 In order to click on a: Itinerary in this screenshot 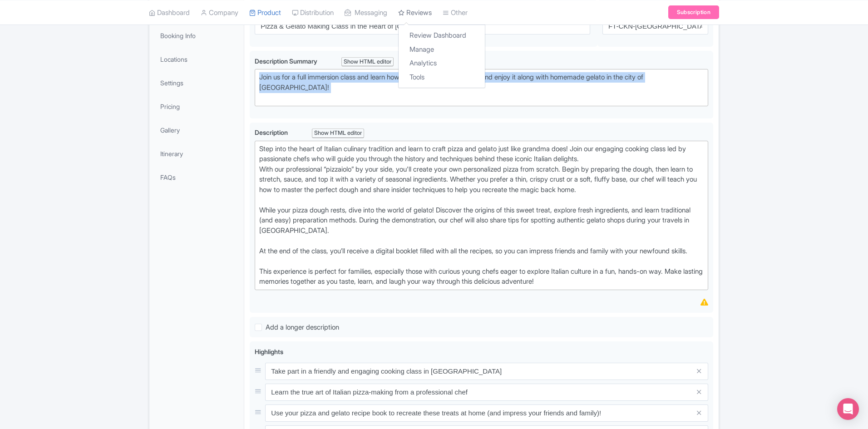, I will do `click(197, 154)`.